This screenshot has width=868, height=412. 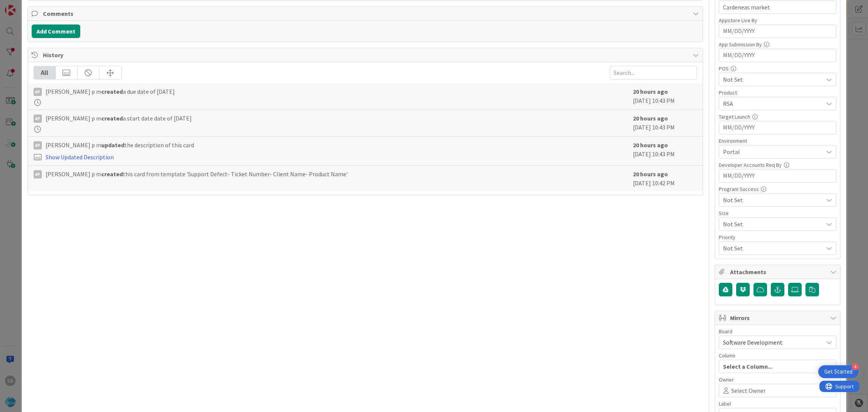 I want to click on button: Select a Column..., so click(x=778, y=366).